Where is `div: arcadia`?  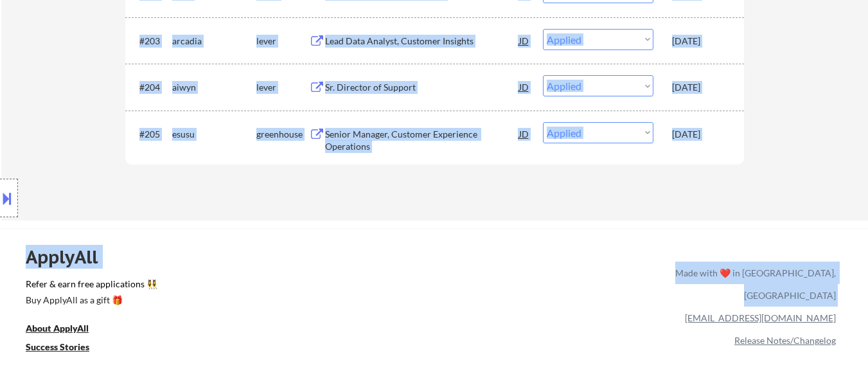
div: arcadia is located at coordinates (214, 41).